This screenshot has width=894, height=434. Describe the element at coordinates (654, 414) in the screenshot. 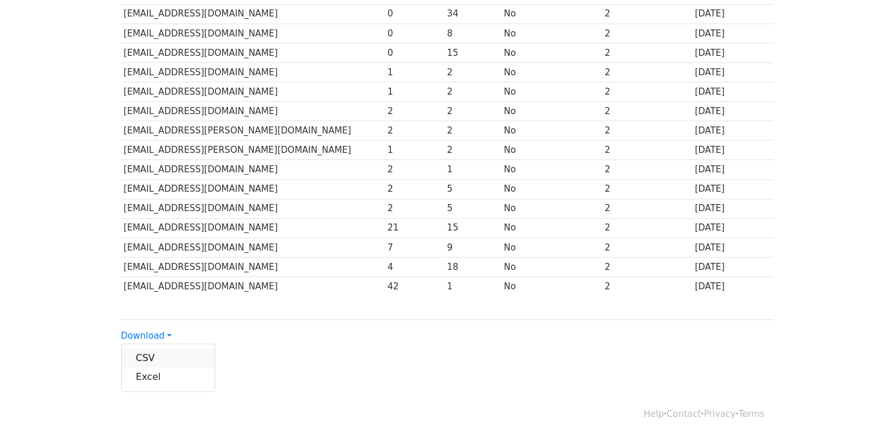

I see `a: Help` at that location.